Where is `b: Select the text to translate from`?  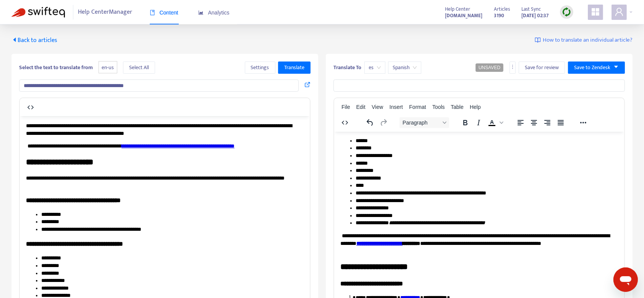
b: Select the text to translate from is located at coordinates (56, 67).